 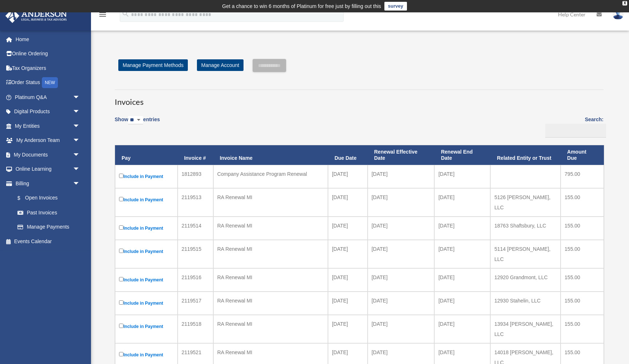 I want to click on a: My Documentsarrow_drop_down, so click(x=48, y=155).